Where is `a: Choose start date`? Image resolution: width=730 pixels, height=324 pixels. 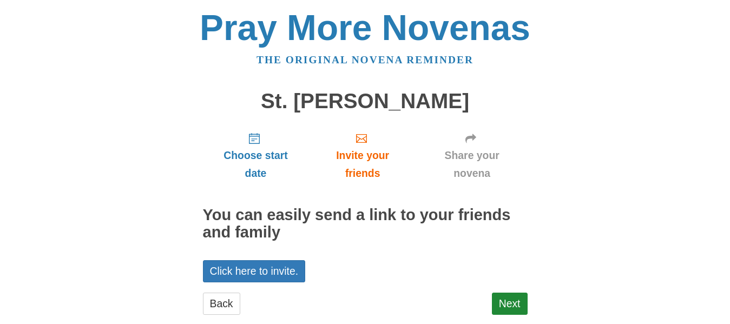
a: Choose start date is located at coordinates (256, 155).